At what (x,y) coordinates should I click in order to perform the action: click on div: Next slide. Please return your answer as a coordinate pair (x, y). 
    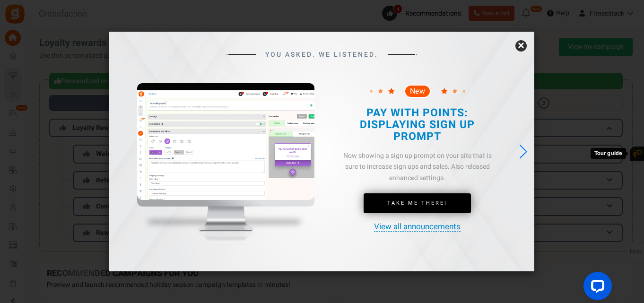
    Looking at the image, I should click on (523, 152).